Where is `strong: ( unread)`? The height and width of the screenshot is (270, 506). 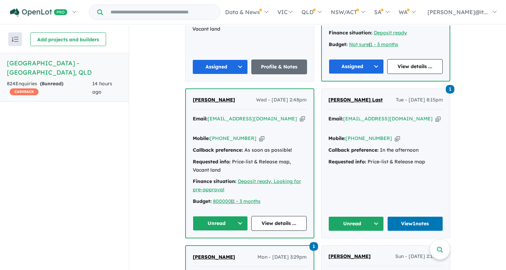
strong: ( unread) is located at coordinates (52, 84).